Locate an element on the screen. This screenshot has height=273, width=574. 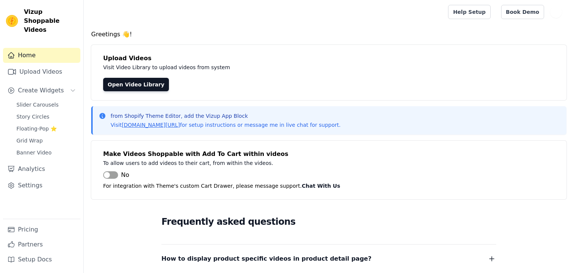
span: How to display product specific videos in product detail page? is located at coordinates (267, 259).